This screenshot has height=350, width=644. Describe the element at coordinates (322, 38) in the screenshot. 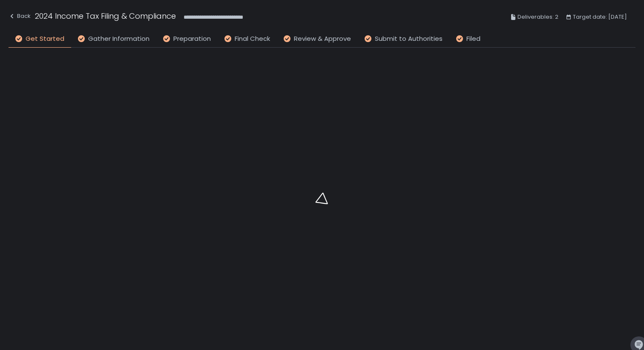

I see `span: Review & Approve` at that location.